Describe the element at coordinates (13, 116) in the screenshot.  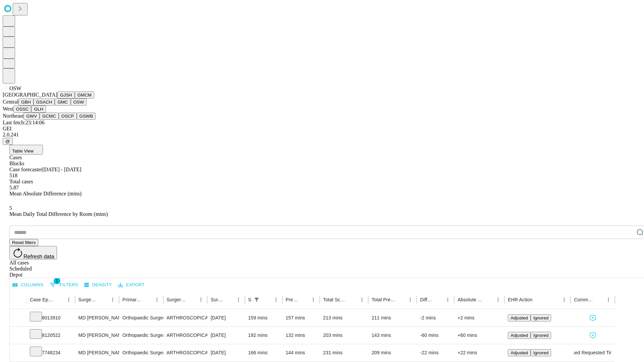
I see `span: Northeast` at that location.